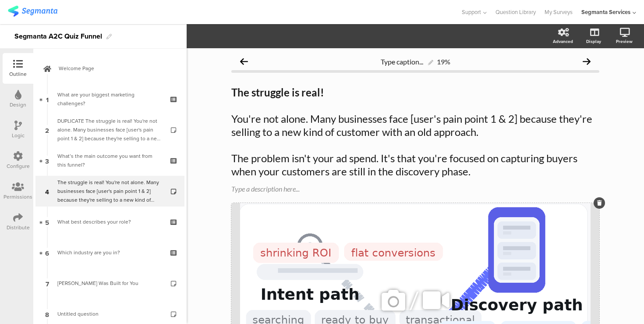  What do you see at coordinates (624, 41) in the screenshot?
I see `div: Preview` at bounding box center [624, 41].